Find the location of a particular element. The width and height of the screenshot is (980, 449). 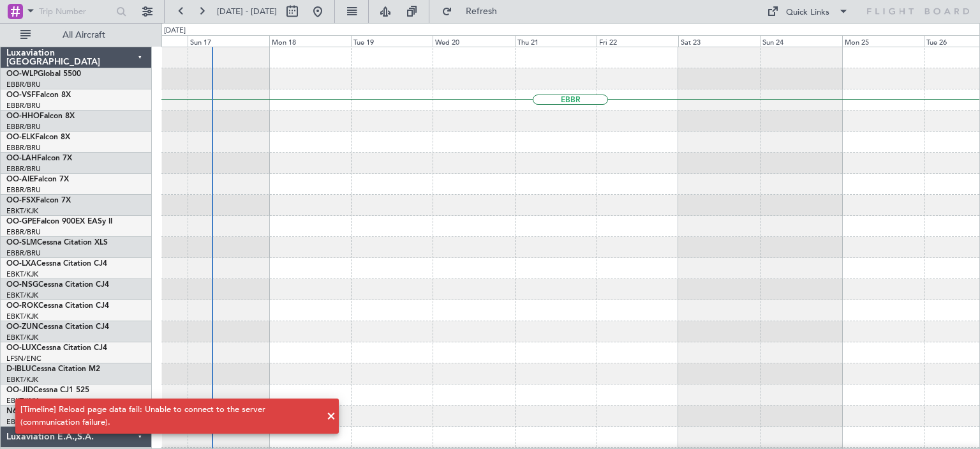

span: OO-LXA is located at coordinates (21, 263).